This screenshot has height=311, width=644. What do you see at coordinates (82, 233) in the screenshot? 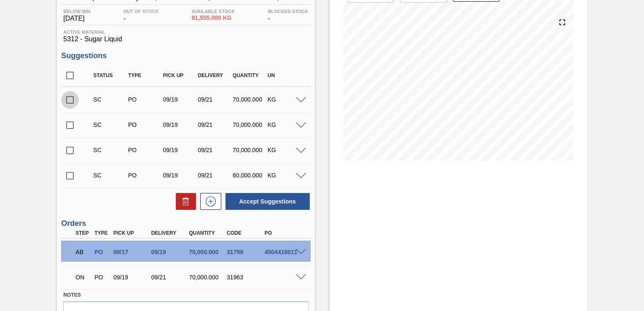
I see `div: Step` at bounding box center [82, 233].